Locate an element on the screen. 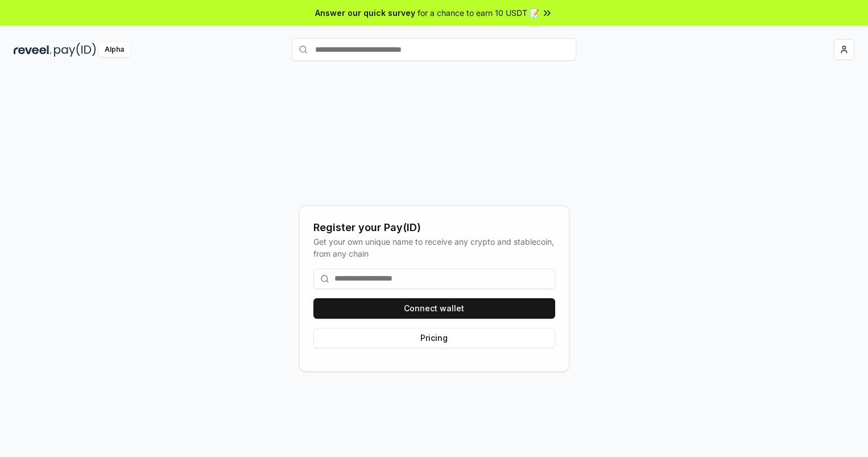 The width and height of the screenshot is (868, 457). span: for a chance to earn 10 USDT 📝 is located at coordinates (478, 12).